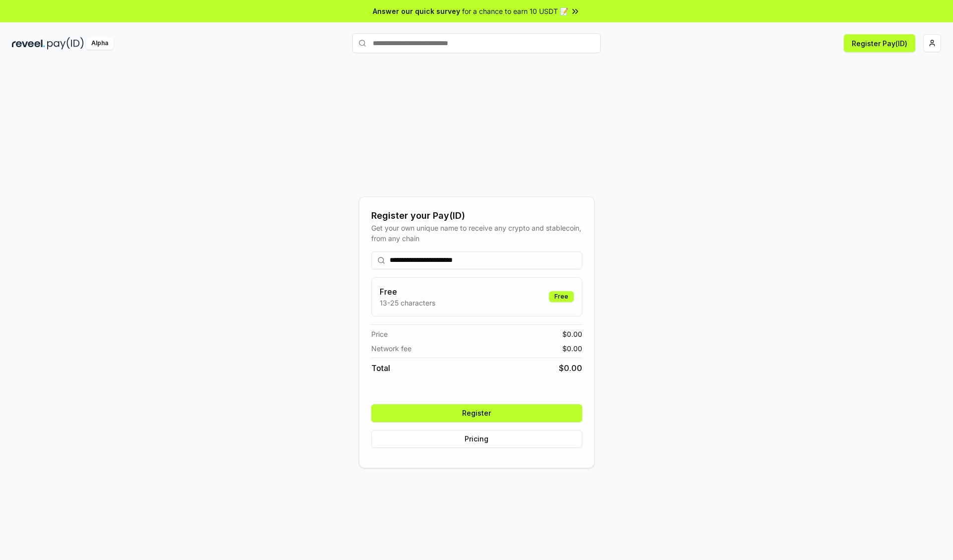 The width and height of the screenshot is (953, 560). What do you see at coordinates (515, 11) in the screenshot?
I see `span: for a chance to earn 10 USDT 📝` at bounding box center [515, 11].